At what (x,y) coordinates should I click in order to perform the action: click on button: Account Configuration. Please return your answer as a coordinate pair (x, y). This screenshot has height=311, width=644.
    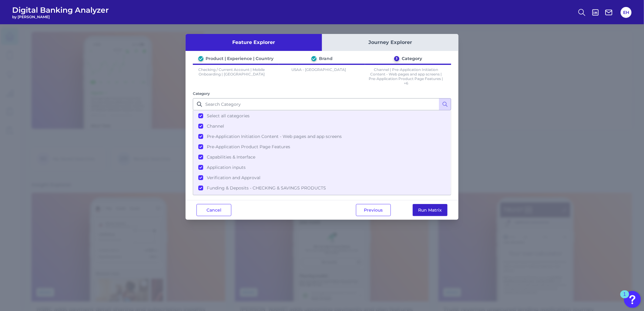
    Looking at the image, I should click on (322, 198).